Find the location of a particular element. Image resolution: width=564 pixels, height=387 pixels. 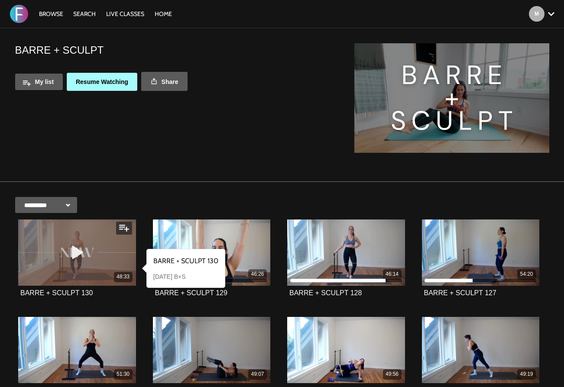

a: Resume Watching is located at coordinates (102, 82).